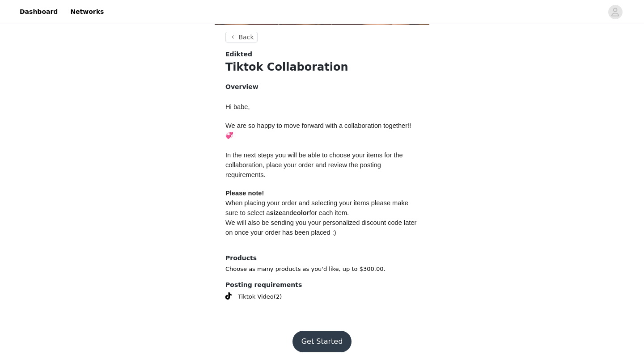 The height and width of the screenshot is (363, 644). What do you see at coordinates (322, 227) in the screenshot?
I see `span: We will also be sending you your personalized discount code later on once your order has been pla...` at bounding box center [322, 227].